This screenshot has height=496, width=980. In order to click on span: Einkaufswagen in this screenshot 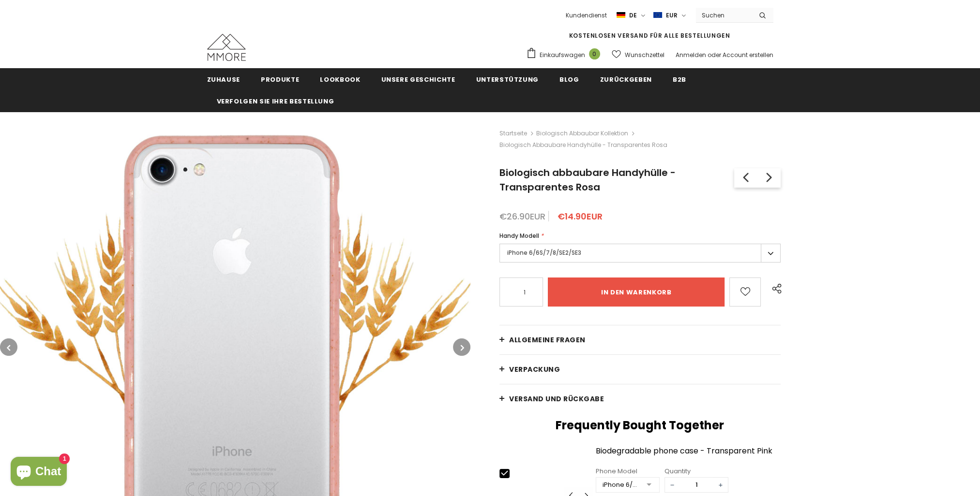, I will do `click(562, 55)`.